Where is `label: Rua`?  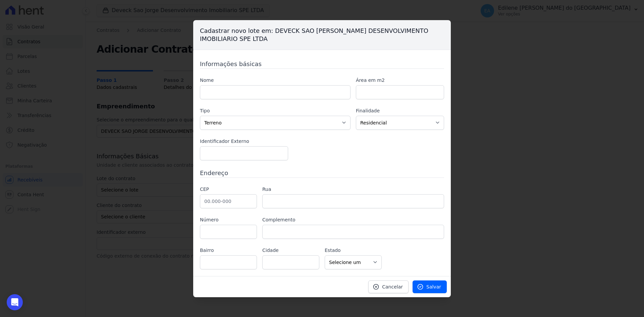
label: Rua is located at coordinates (353, 189).